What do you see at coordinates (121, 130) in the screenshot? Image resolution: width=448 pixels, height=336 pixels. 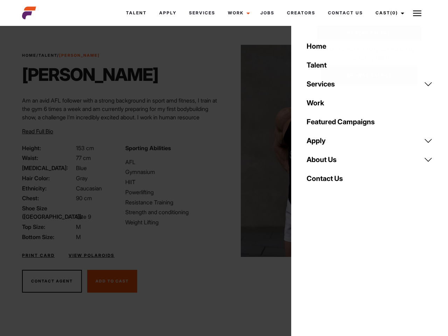 I see `p: Am an avid AFL follower with a strong background in sport amd fitness, I train at the gym 6 times...` at bounding box center [121, 130].